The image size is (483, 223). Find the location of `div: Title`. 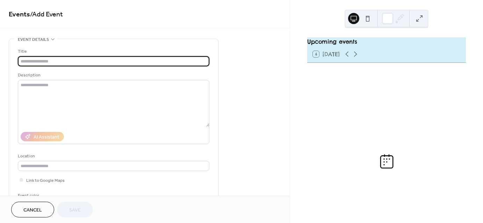

div: Title is located at coordinates (113, 51).